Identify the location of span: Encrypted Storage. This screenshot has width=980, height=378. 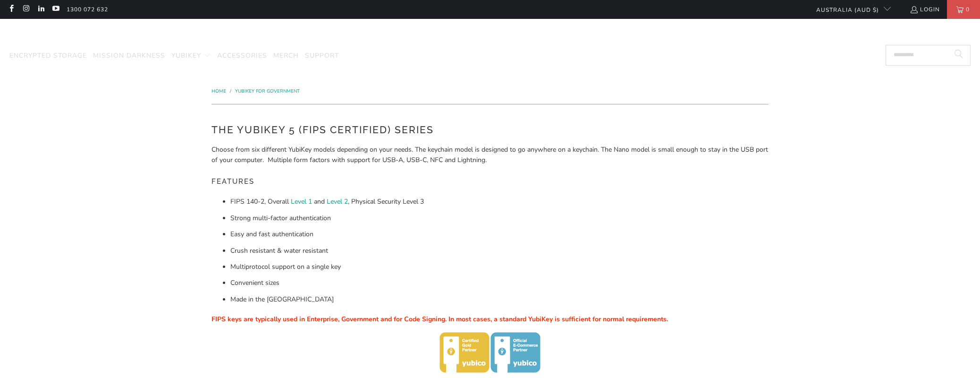
(48, 55).